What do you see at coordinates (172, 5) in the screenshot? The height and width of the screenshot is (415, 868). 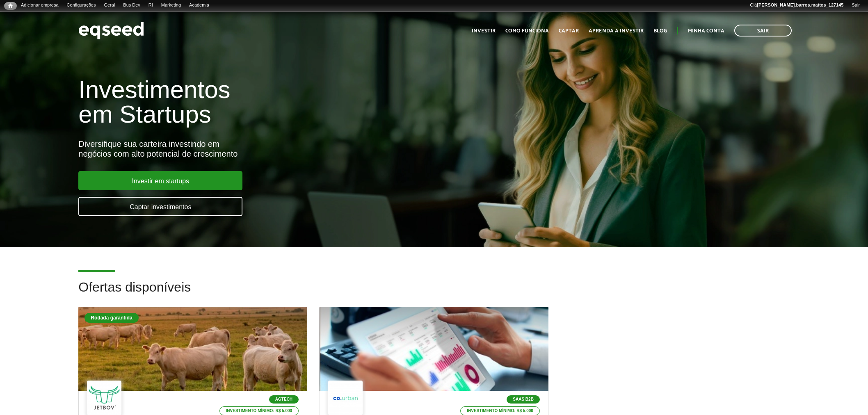 I see `a: Marketing` at bounding box center [172, 5].